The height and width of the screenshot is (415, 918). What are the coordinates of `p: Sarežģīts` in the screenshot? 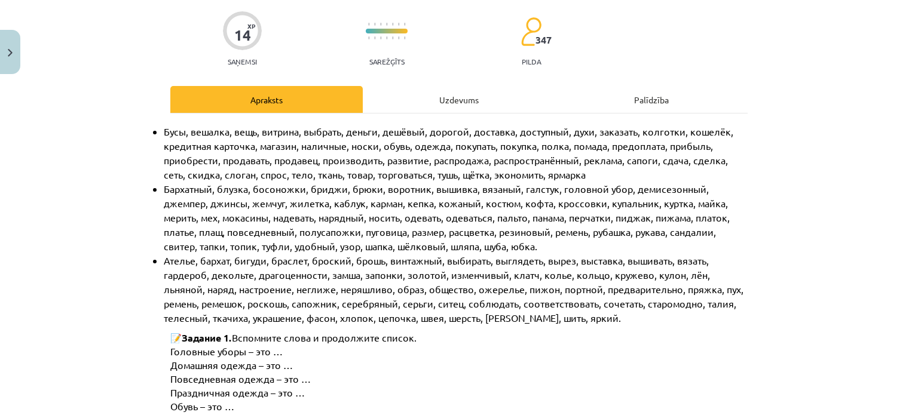 It's located at (387, 62).